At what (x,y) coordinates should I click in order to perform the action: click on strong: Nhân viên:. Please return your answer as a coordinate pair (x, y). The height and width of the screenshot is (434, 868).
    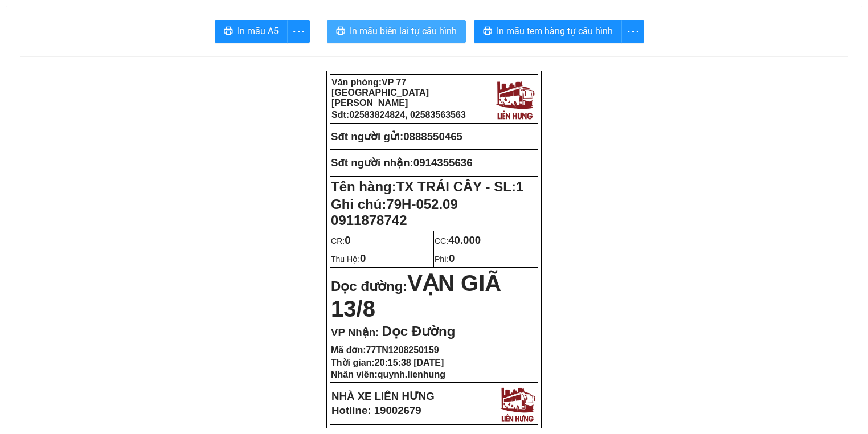
    Looking at the image, I should click on (388, 374).